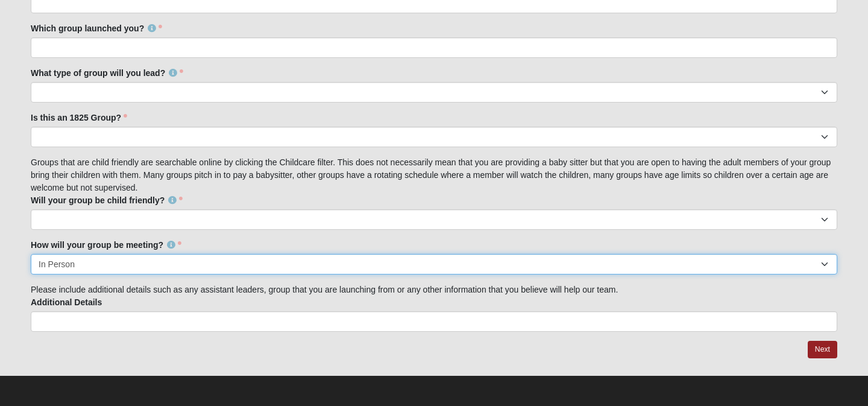 The height and width of the screenshot is (406, 868). Describe the element at coordinates (822, 349) in the screenshot. I see `a: Next` at that location.